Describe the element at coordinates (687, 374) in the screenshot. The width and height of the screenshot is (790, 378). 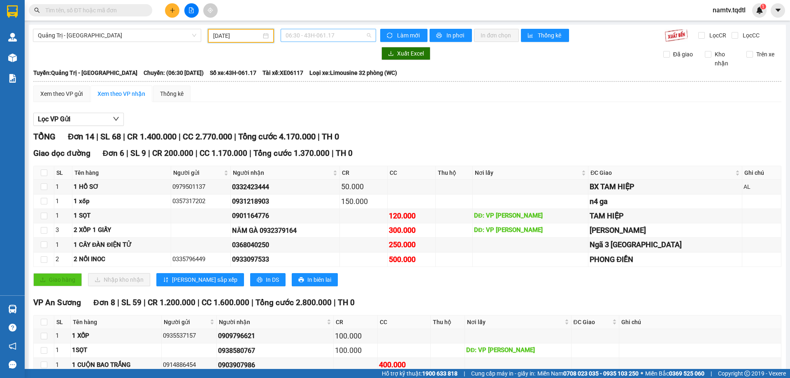
I see `strong: 0369 525 060` at that location.